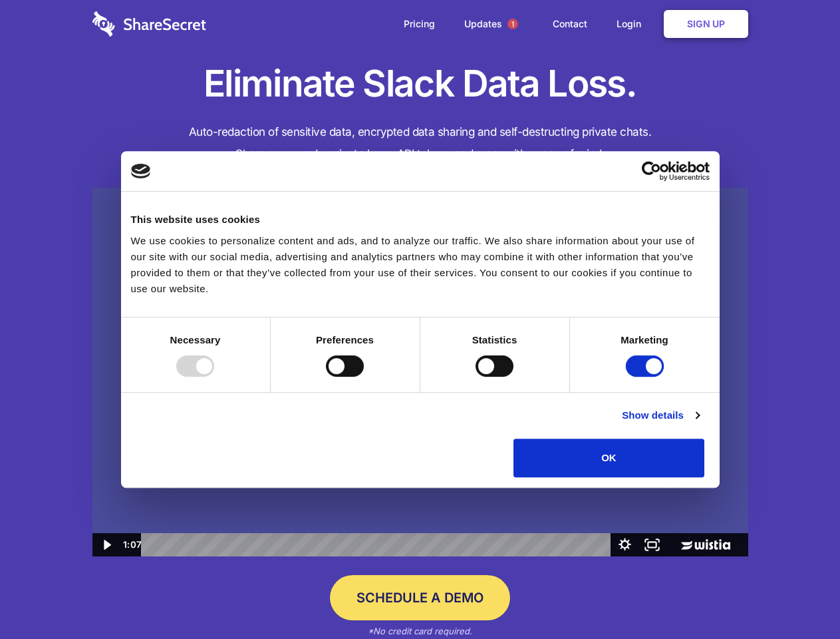 Image resolution: width=840 pixels, height=639 pixels. I want to click on div: We use cookies to personalize content and ads, and to analyze our traffic. We also share informat..., so click(420, 264).